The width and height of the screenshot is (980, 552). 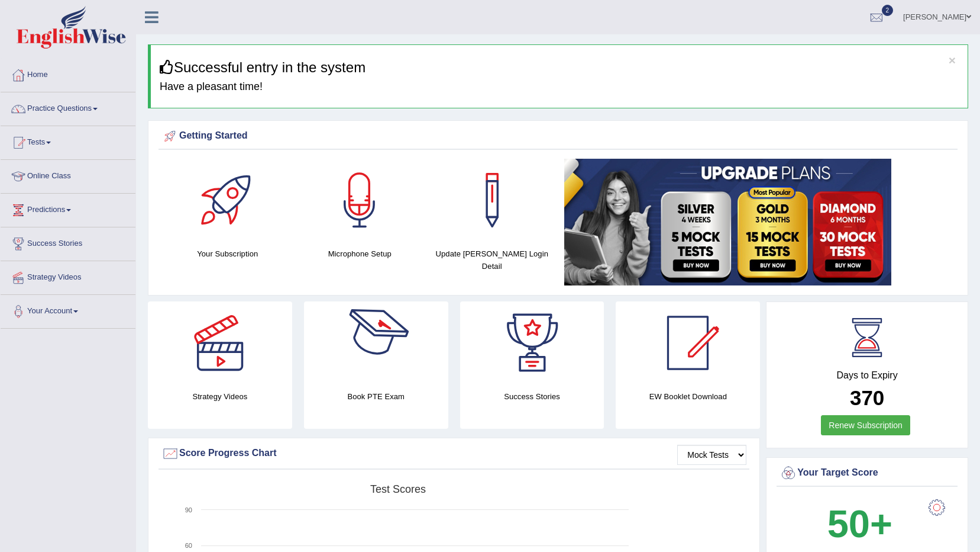 I want to click on h4: Your Subscription, so click(x=228, y=254).